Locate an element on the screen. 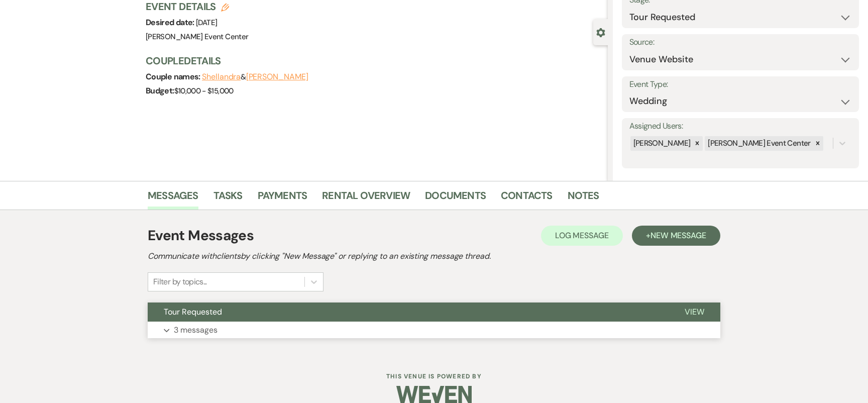  h3: Couple Details is located at coordinates (372, 61).